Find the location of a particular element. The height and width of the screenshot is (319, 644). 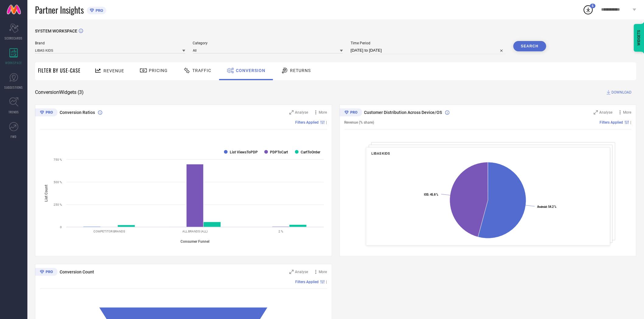

span: SUGGESTIONS is located at coordinates (14, 87).